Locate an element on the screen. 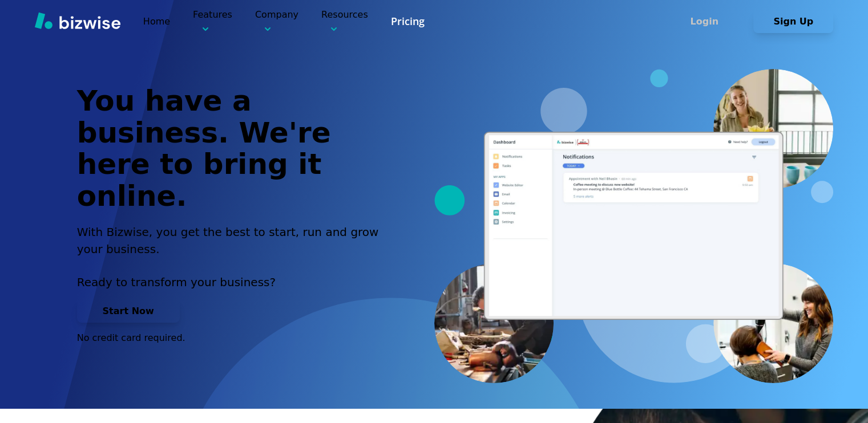  button: Start Now is located at coordinates (128, 311).